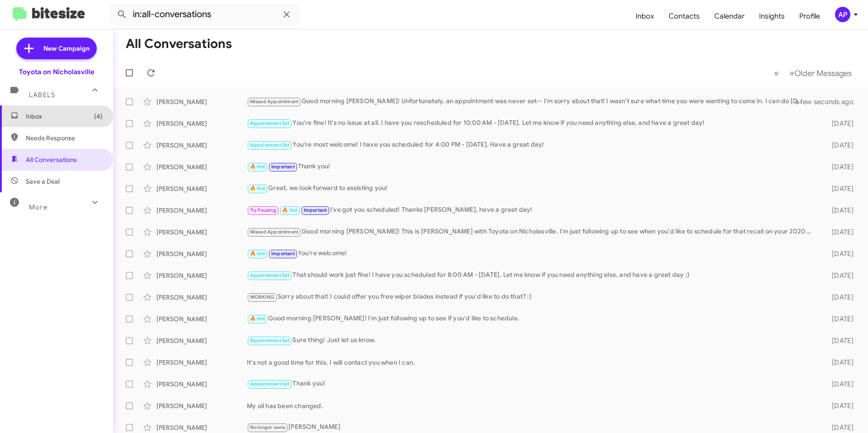  Describe the element at coordinates (823, 73) in the screenshot. I see `span: Older Messages` at that location.